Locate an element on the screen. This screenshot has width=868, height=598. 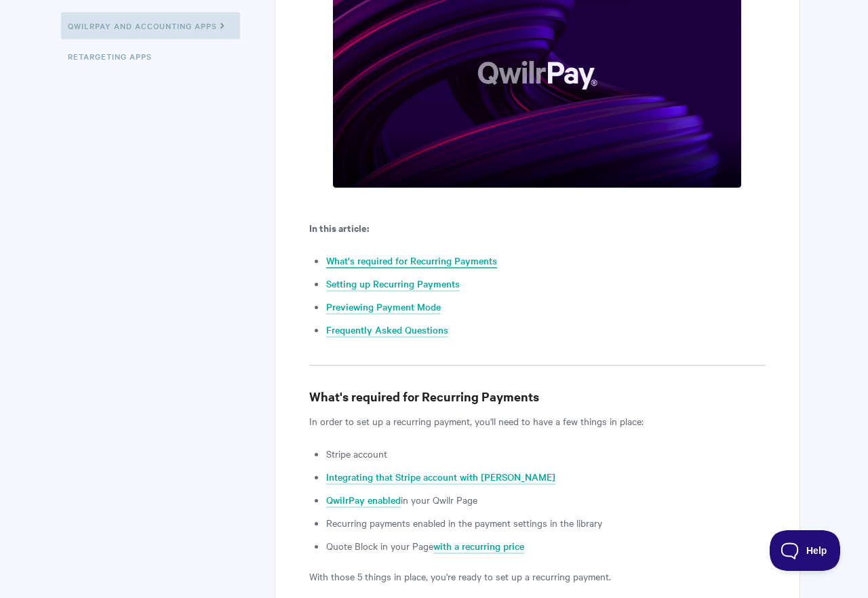
a: with a recurring price is located at coordinates (479, 547).